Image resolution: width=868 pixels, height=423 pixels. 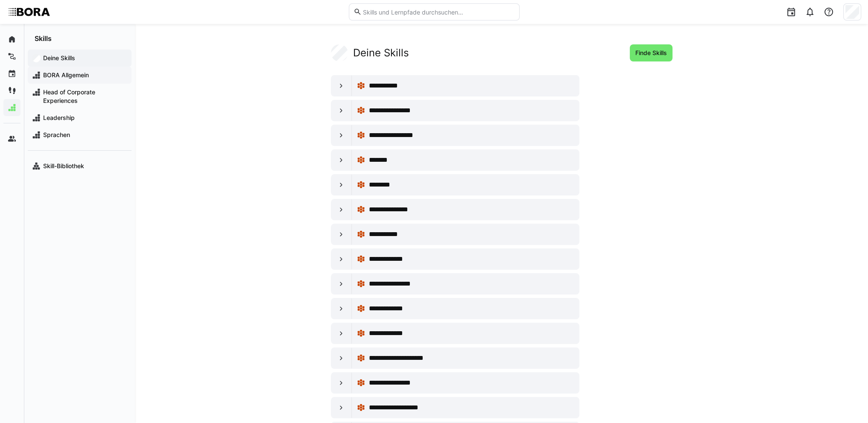 What do you see at coordinates (651, 53) in the screenshot?
I see `span: Finde Skills` at bounding box center [651, 53].